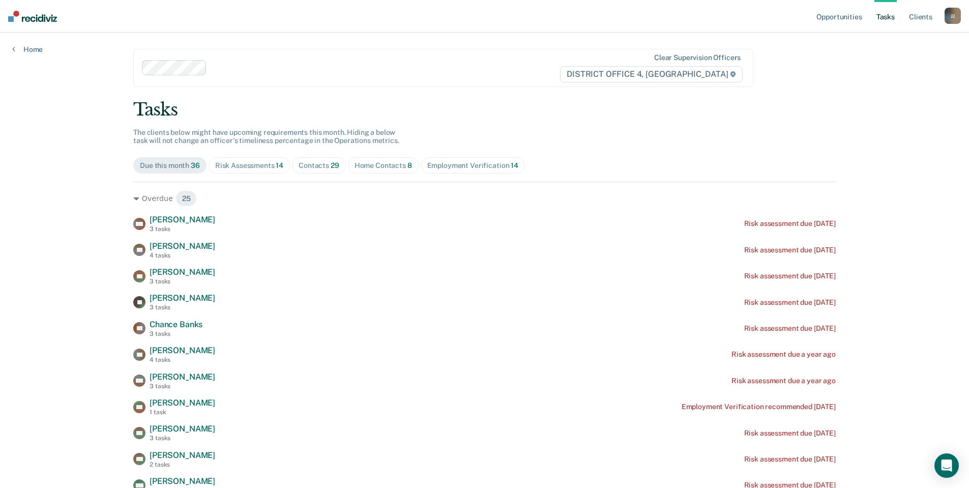 Image resolution: width=969 pixels, height=488 pixels. I want to click on div: Risk Assessments, so click(249, 165).